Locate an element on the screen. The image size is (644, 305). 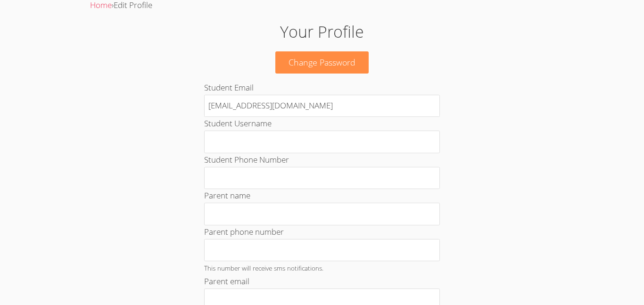
label: Parent phone number is located at coordinates (244, 231).